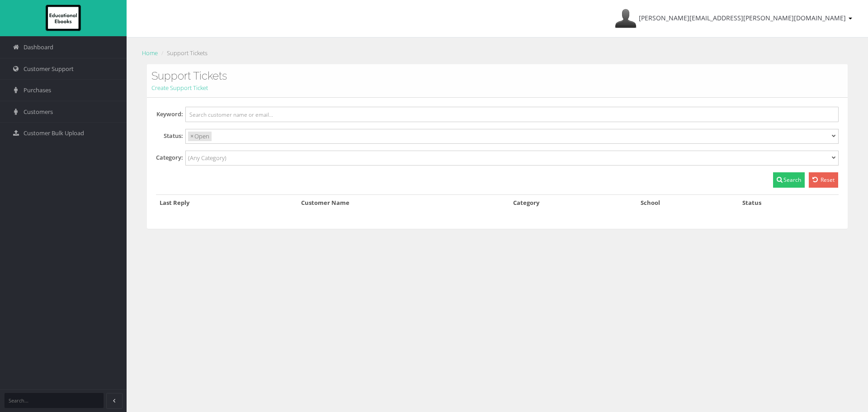  What do you see at coordinates (54, 133) in the screenshot?
I see `span: Customer Bulk Upload` at bounding box center [54, 133].